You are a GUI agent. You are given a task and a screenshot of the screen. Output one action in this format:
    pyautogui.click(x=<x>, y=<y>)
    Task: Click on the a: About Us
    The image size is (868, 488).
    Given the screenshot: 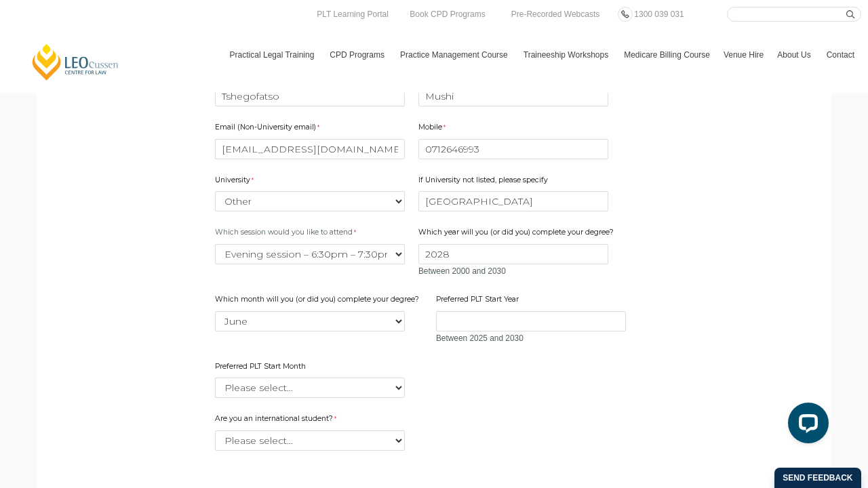 What is the action you would take?
    pyautogui.click(x=795, y=55)
    